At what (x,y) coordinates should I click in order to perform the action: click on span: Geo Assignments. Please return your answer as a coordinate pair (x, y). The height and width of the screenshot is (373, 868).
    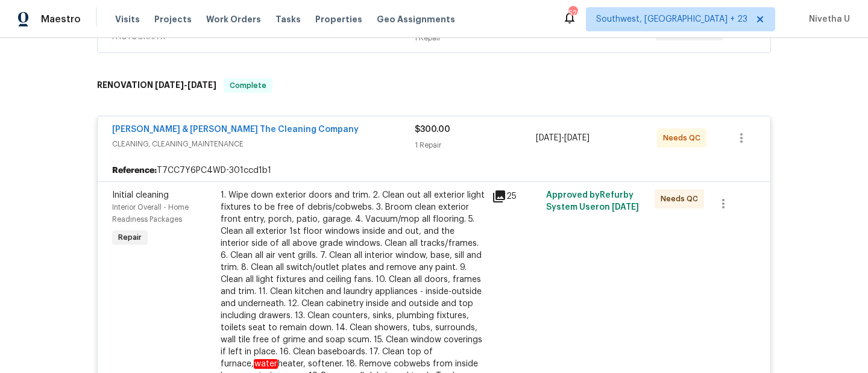
    Looking at the image, I should click on (416, 19).